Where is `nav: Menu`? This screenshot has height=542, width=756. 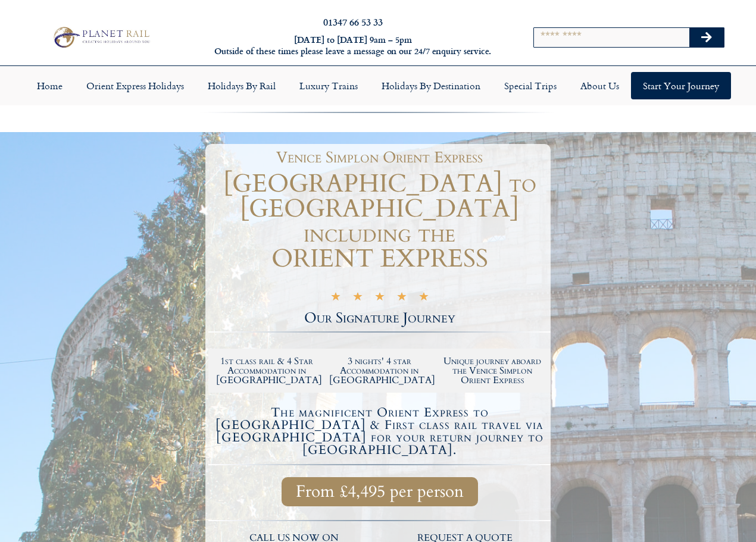
nav: Menu is located at coordinates (378, 86).